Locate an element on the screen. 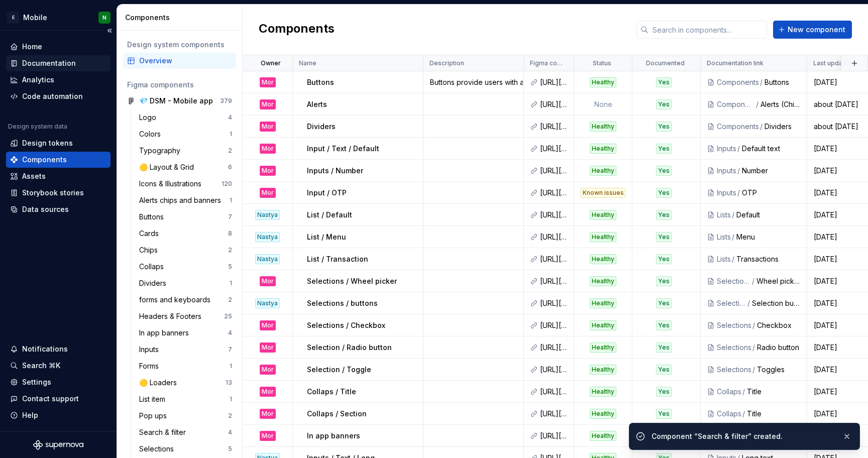 This screenshot has width=868, height=458. p: Collaps / Section is located at coordinates (336, 414).